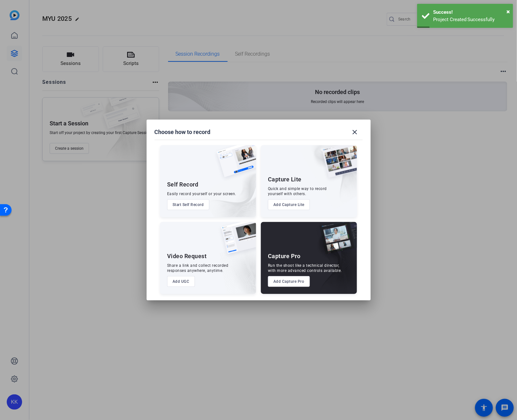  Describe the element at coordinates (284, 256) in the screenshot. I see `div: Capture Pro` at that location.